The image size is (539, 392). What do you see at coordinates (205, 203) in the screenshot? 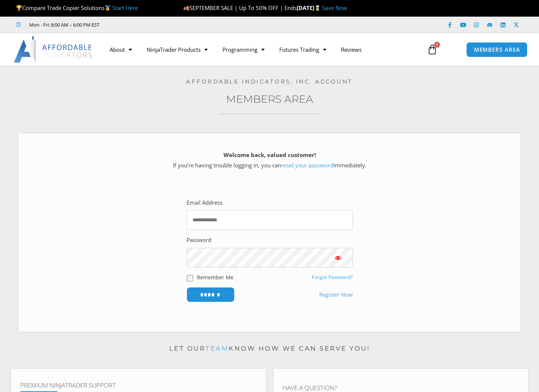
I see `label: Email Address` at bounding box center [205, 203].